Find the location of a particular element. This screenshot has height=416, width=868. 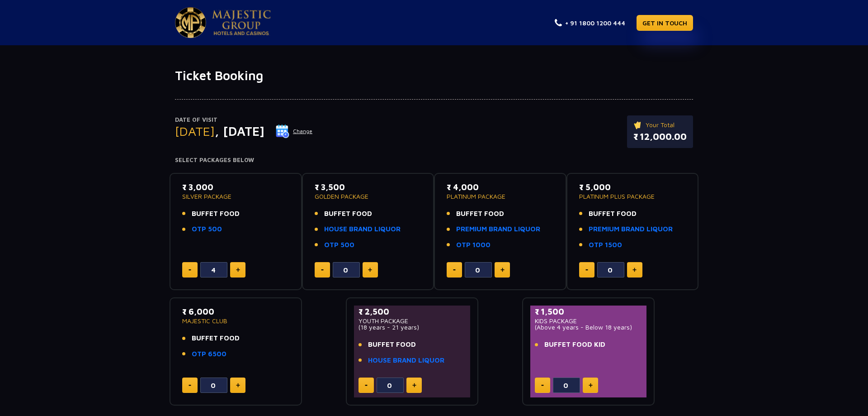

a: GET IN TOUCH is located at coordinates (664, 23).